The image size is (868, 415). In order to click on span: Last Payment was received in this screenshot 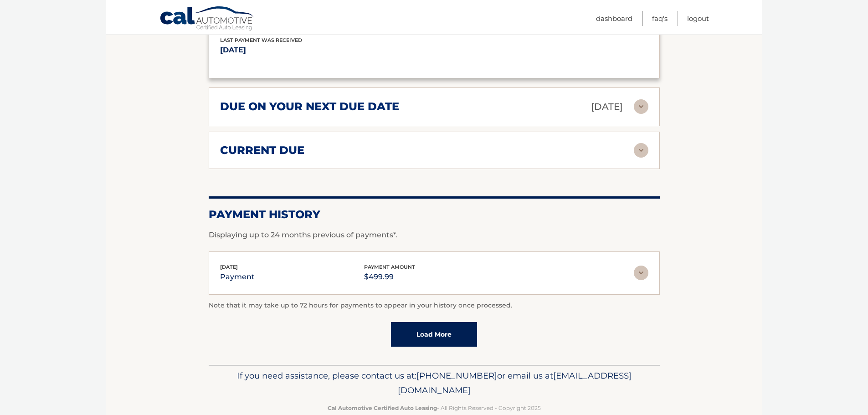, I will do `click(261, 40)`.